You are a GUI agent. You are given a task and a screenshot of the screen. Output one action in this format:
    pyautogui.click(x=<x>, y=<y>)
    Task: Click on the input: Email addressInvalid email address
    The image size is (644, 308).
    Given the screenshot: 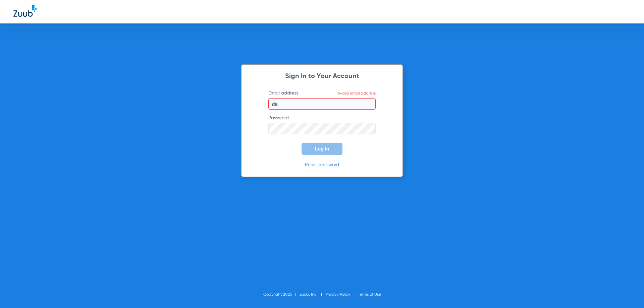 What is the action you would take?
    pyautogui.click(x=322, y=104)
    